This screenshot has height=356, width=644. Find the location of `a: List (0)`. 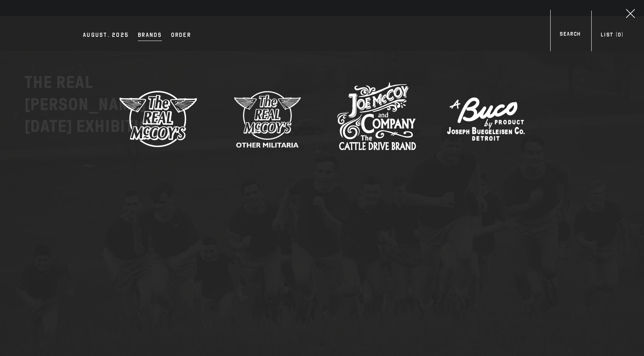

a: List (0) is located at coordinates (612, 36).